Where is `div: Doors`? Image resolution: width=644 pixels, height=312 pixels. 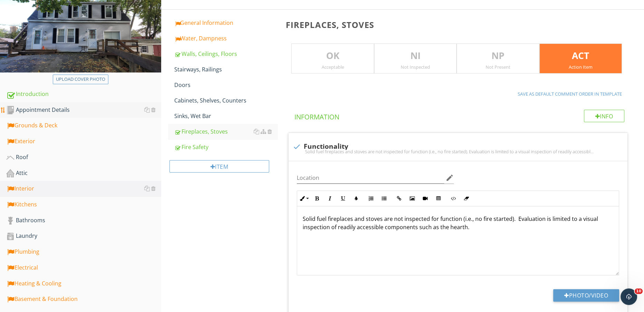
div: Doors is located at coordinates (226, 85).